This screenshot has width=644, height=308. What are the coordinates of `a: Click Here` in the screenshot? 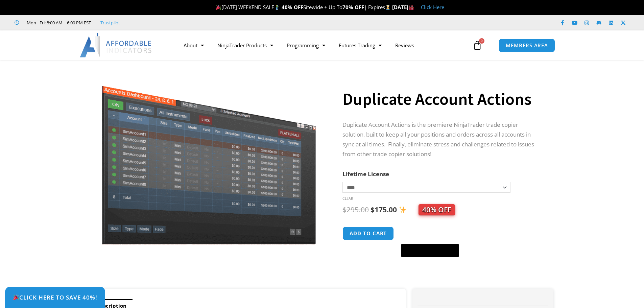 It's located at (432, 7).